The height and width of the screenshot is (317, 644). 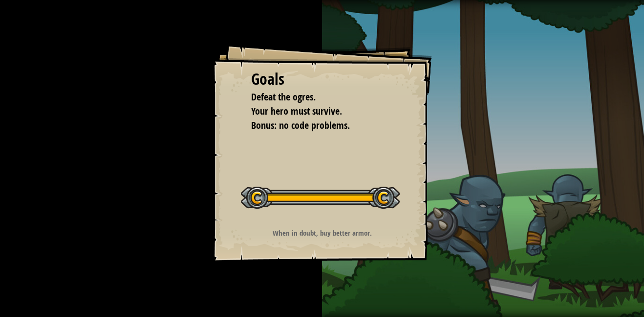 I want to click on div: Goals, so click(x=322, y=79).